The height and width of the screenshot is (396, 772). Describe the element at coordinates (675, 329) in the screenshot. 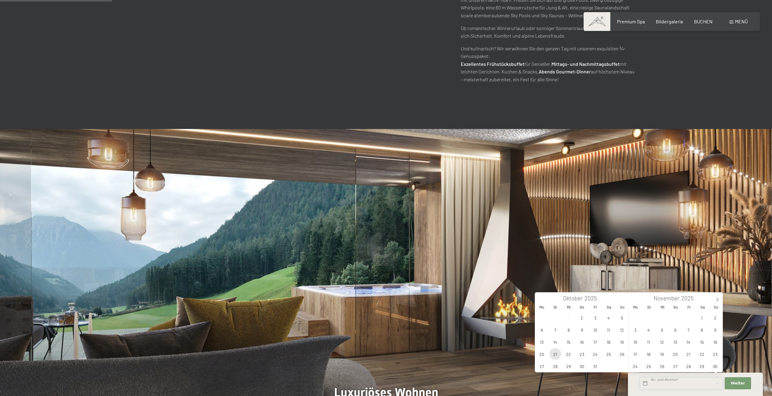

I see `span: November 6, 2025` at that location.